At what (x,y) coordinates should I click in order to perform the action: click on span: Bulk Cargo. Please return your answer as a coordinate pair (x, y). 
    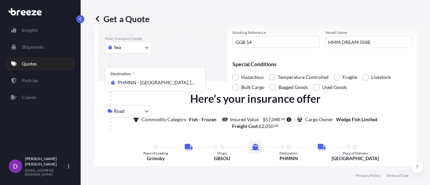
    Looking at the image, I should click on (252, 87).